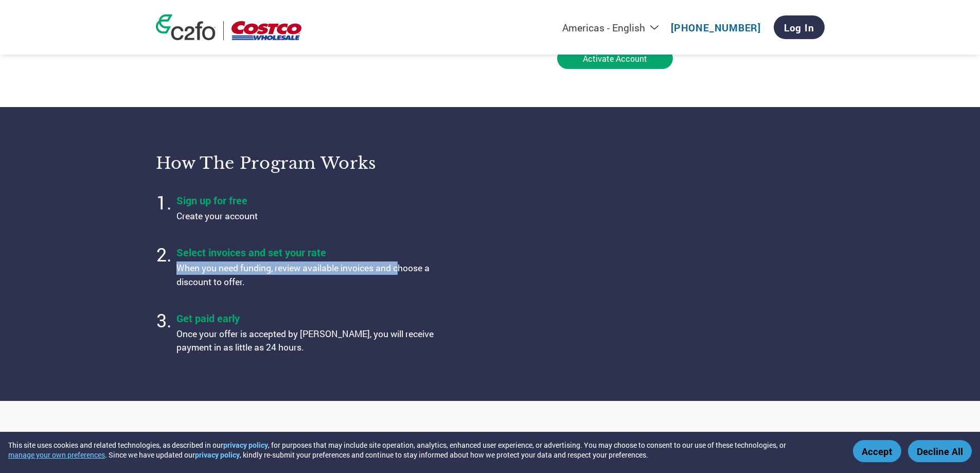  What do you see at coordinates (305, 200) in the screenshot?
I see `h4: Sign up for free` at bounding box center [305, 200].